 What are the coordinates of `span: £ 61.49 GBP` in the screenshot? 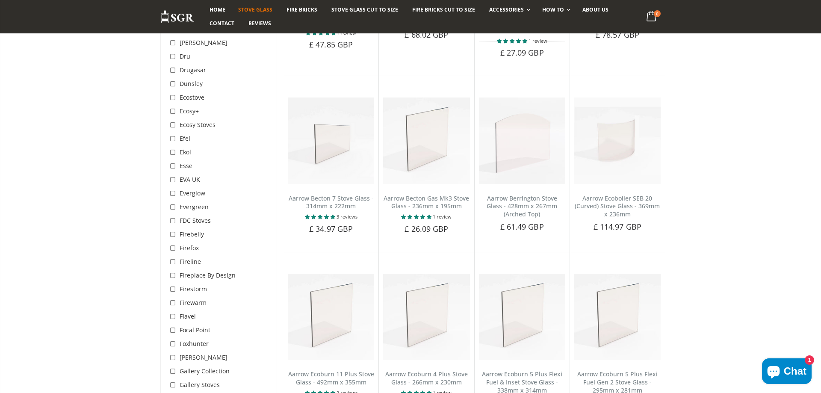 It's located at (522, 227).